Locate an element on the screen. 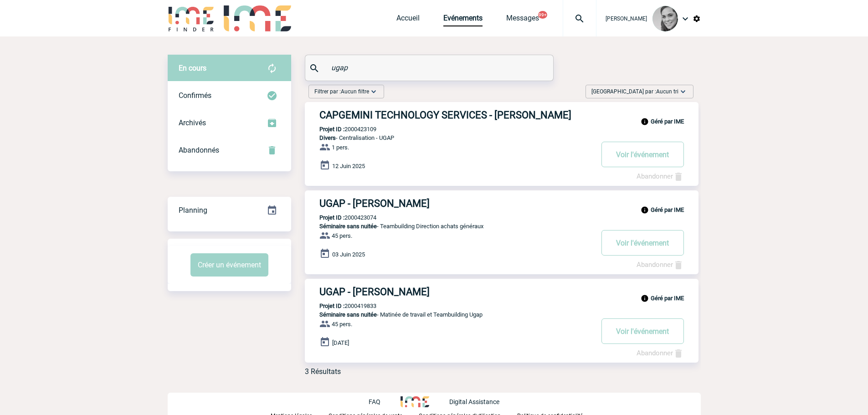 This screenshot has height=415, width=868. span: En cours is located at coordinates (192, 68).